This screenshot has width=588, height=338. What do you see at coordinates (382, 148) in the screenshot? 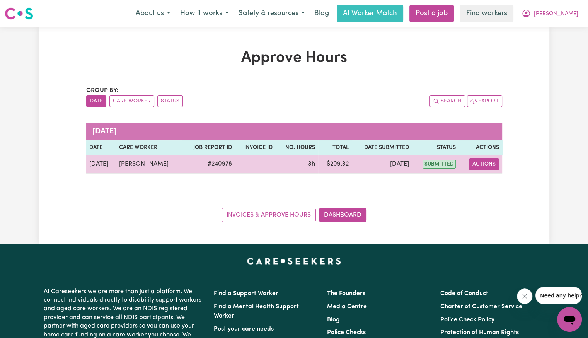
I see `th: Date Submitted` at bounding box center [382, 148].